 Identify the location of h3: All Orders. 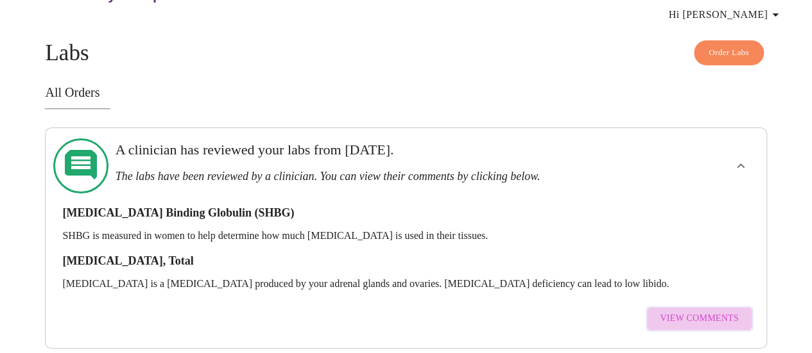
(405, 92).